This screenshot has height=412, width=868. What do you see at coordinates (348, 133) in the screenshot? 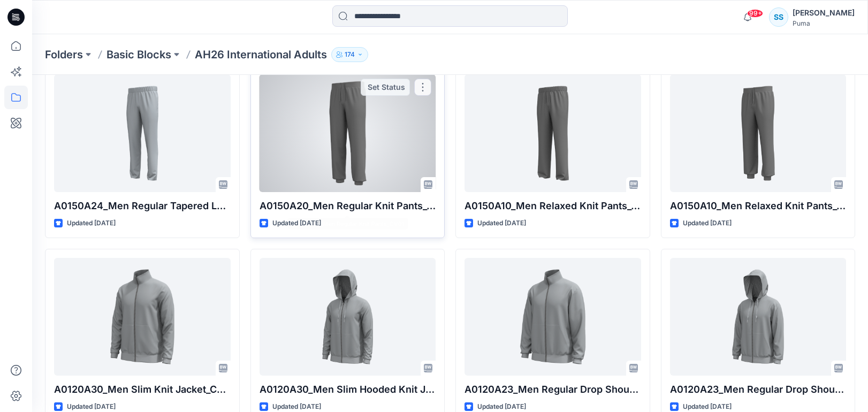
I see `a: A0150A20_Men Regular Knit Pants_CV01` at bounding box center [348, 133].